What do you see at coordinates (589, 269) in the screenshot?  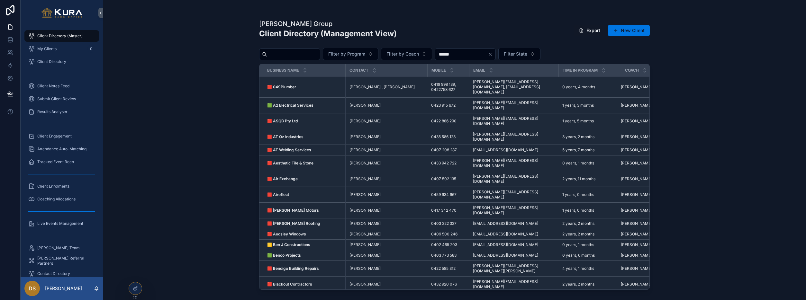 I see `a: 4 years, 1 months` at bounding box center [589, 269].